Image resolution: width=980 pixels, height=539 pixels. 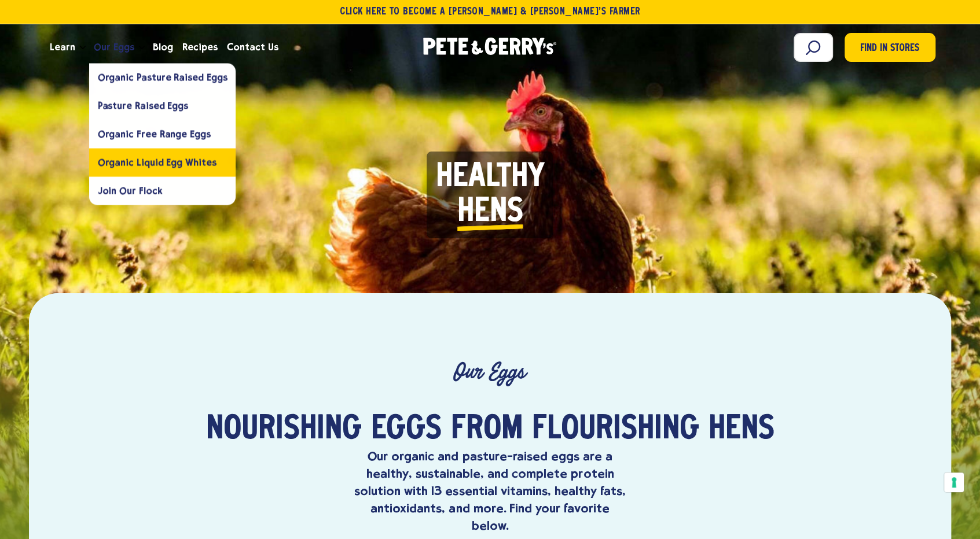 I want to click on span: Organic Free Range Eggs, so click(x=154, y=134).